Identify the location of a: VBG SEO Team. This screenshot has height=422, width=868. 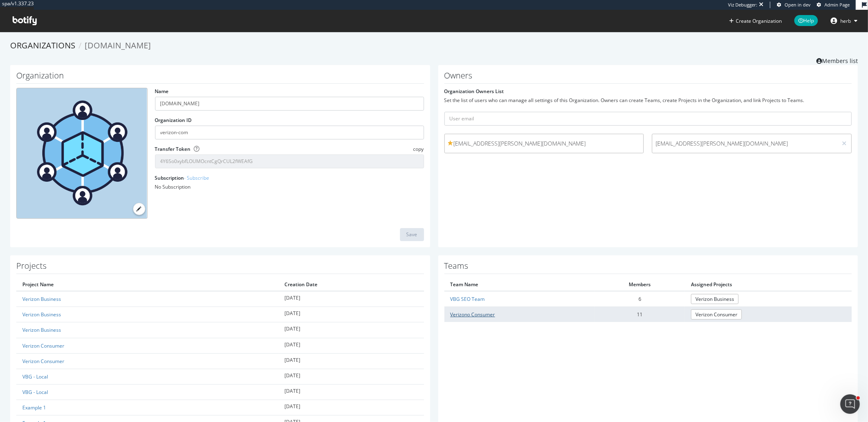
(468, 299).